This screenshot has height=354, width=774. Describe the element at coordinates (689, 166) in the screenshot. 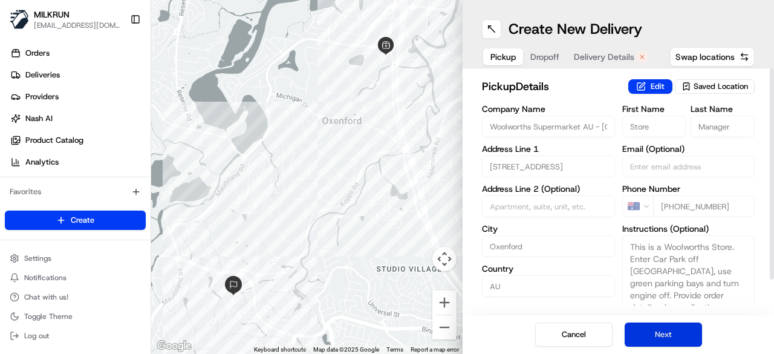

I see `input: Enter email address` at that location.